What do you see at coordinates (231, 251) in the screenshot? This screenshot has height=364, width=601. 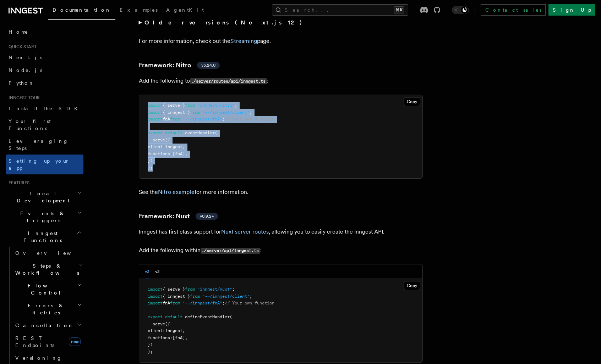 I see `code: ./server/api/inngest.ts` at bounding box center [231, 251].